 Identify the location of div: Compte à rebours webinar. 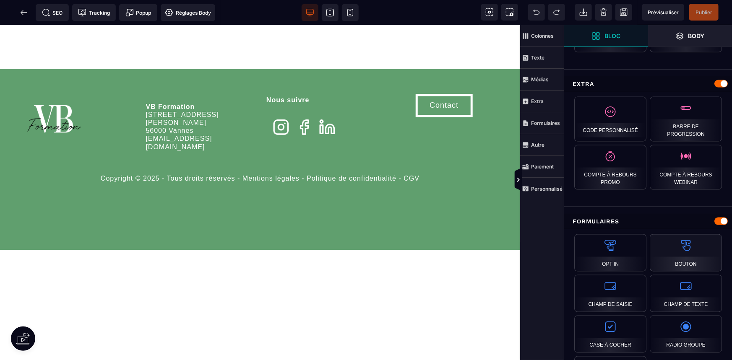
(686, 167).